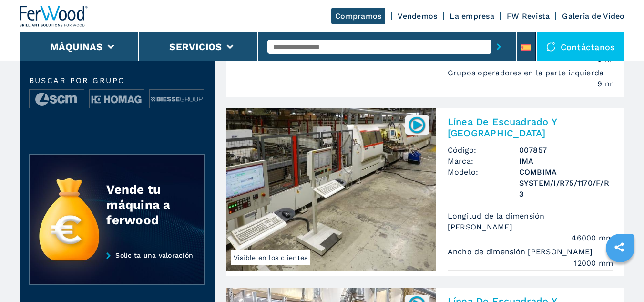  What do you see at coordinates (146, 205) in the screenshot?
I see `div: Vende tu máquina a ferwood` at bounding box center [146, 205].